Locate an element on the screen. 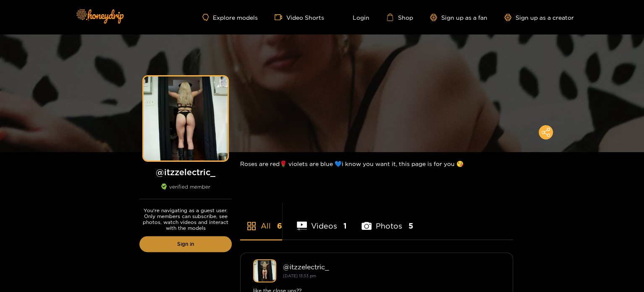 This screenshot has height=292, width=644. a: Video Shorts is located at coordinates (299, 17).